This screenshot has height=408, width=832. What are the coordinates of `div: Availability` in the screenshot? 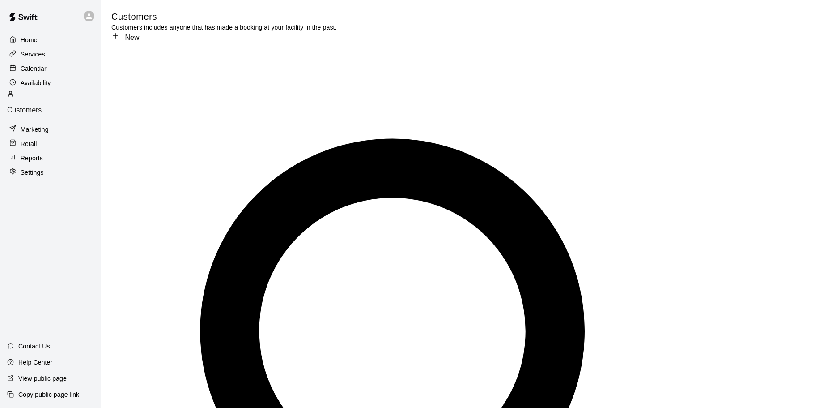 It's located at (50, 83).